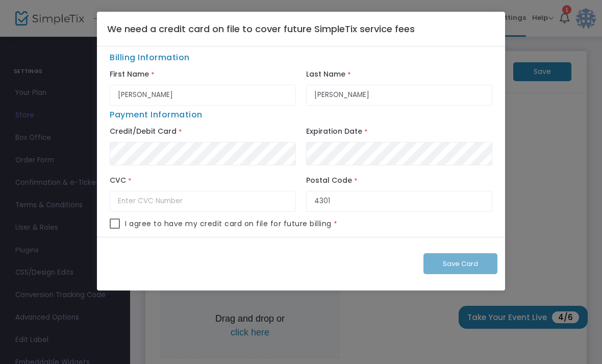  Describe the element at coordinates (329, 181) in the screenshot. I see `label: Postal Code` at that location.